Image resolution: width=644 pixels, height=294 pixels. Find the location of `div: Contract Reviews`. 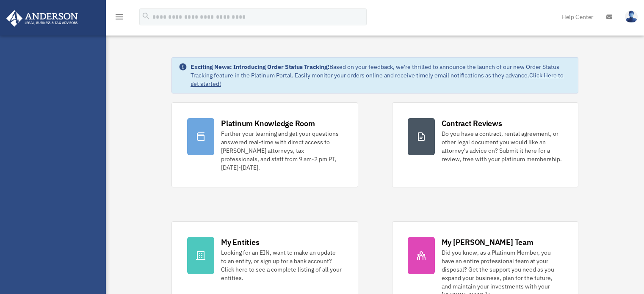

div: Contract Reviews is located at coordinates (472, 123).